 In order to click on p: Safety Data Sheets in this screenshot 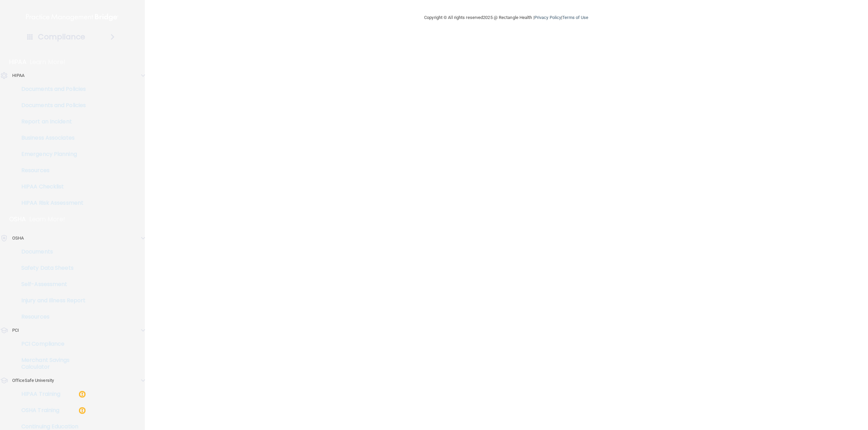, I will do `click(50, 268)`.